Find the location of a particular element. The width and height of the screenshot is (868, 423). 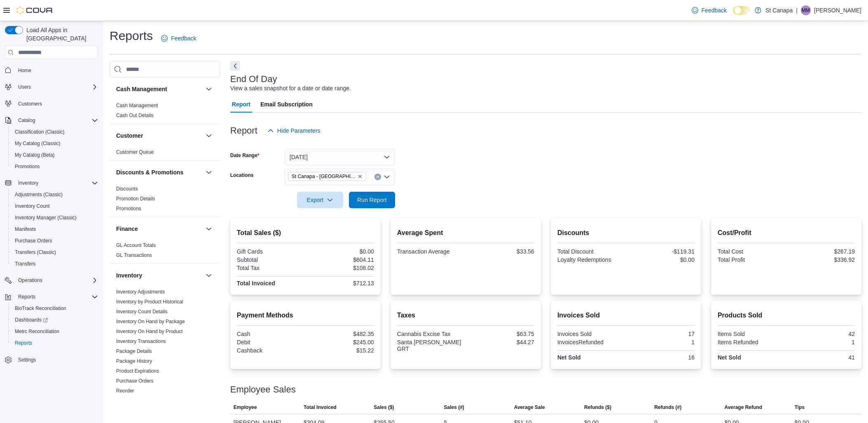

button: Remove St Canapa - Santa Teresa from selection in this group is located at coordinates (360, 176).